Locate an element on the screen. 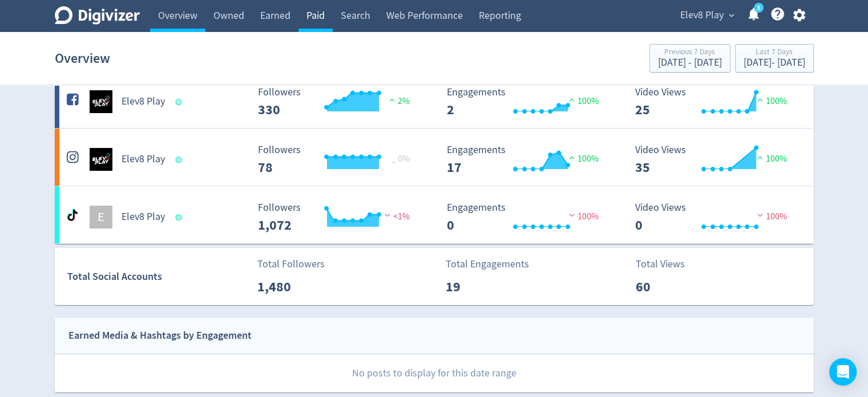 Image resolution: width=868 pixels, height=397 pixels. svg: Engagements 2 is located at coordinates (527, 102).